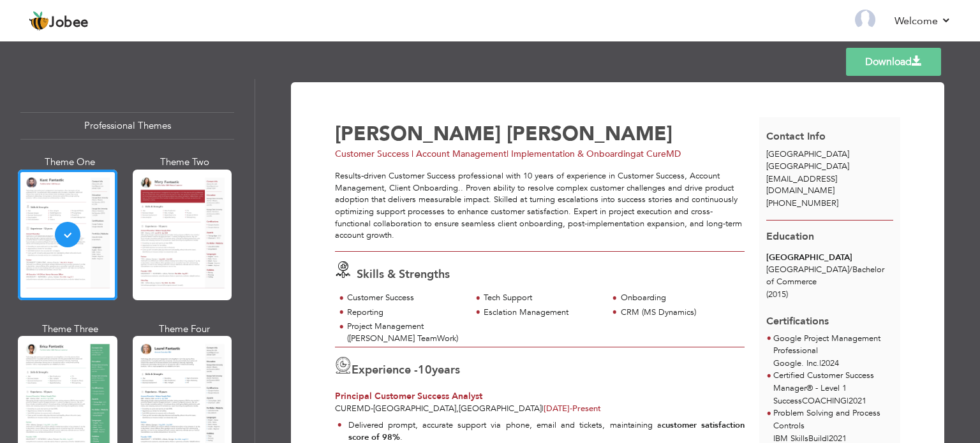 This screenshot has width=980, height=443. I want to click on div: Theme Four, so click(185, 329).